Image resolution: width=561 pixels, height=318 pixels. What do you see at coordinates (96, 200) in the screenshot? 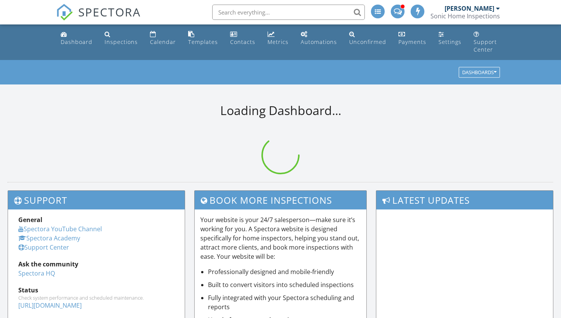
I see `h3: Support` at bounding box center [96, 200].